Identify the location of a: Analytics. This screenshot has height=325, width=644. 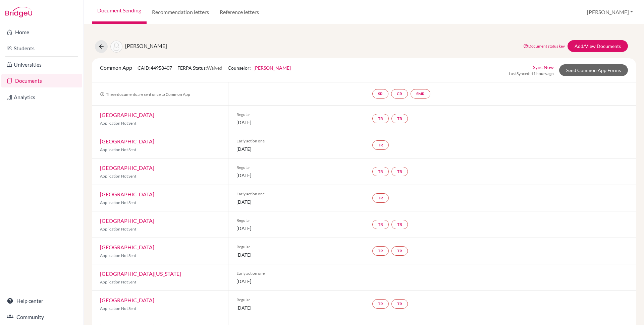
(42, 97).